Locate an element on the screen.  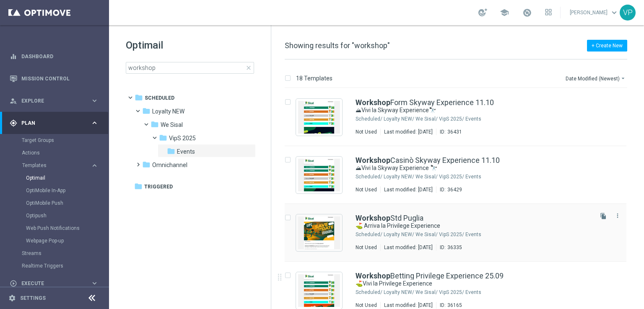
button: + Create New is located at coordinates (607, 46).